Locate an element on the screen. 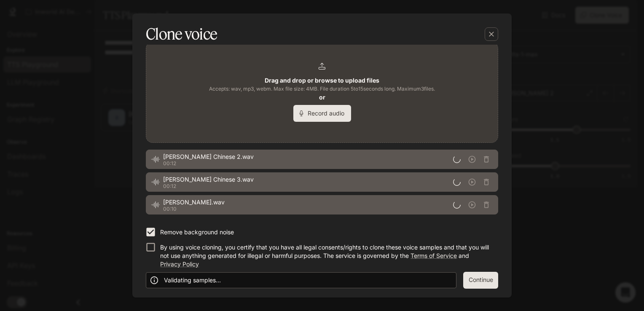 This screenshot has height=311, width=644. span: Accepts: wav, mp3, webm. Max file size: 4MB. File duration 5 to 15 seconds long. Maximum 3 files. is located at coordinates (322, 89).